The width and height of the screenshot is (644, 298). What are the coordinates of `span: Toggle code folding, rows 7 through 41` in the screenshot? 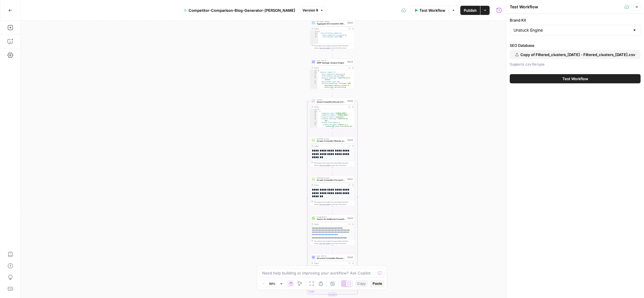 It's located at (316, 123).